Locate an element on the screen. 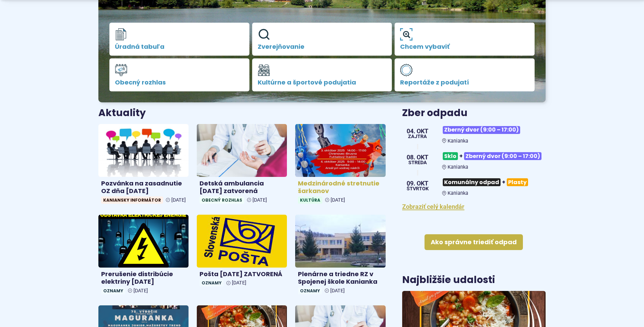 The height and width of the screenshot is (327, 644). a: Úradná tabuľa is located at coordinates (179, 39).